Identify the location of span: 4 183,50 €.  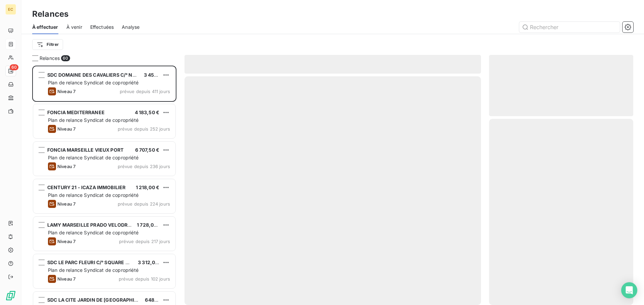
(147, 112).